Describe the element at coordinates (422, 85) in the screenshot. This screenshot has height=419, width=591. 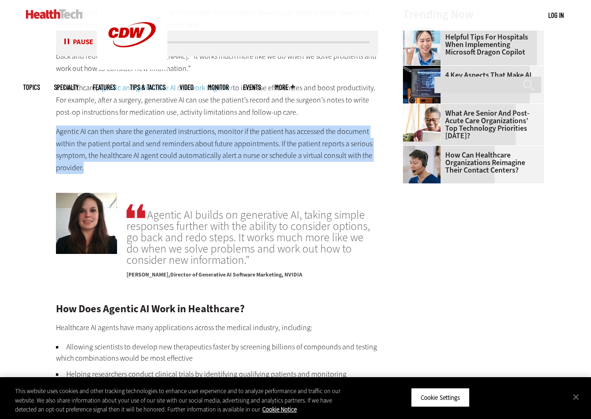
I see `img: Desktop monitor with brain AI concept` at that location.